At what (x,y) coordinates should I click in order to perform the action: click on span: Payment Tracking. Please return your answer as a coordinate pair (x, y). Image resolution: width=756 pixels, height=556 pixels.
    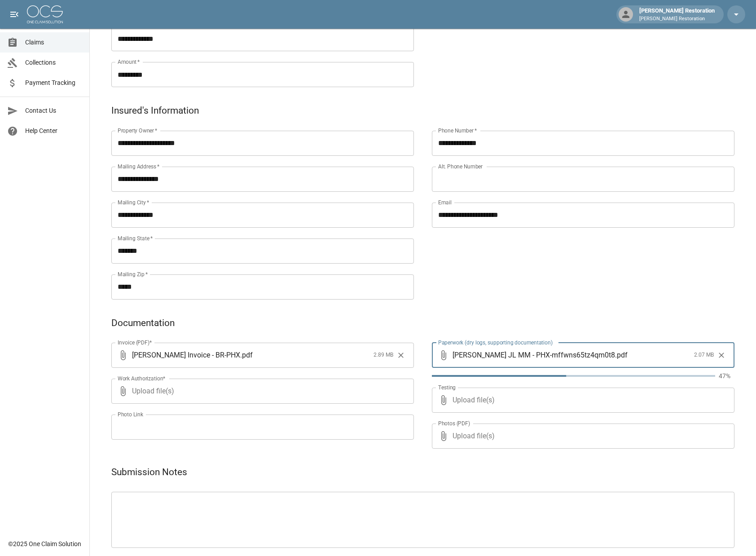
    Looking at the image, I should click on (53, 83).